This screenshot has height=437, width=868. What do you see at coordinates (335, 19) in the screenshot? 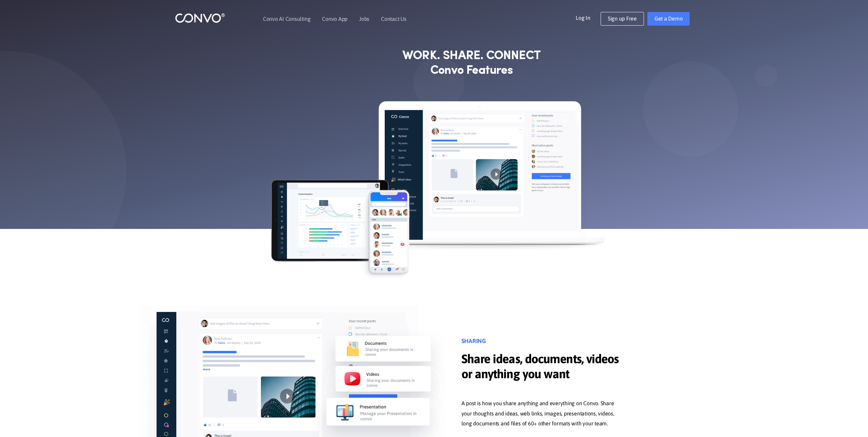
I see `a: Convo App` at bounding box center [335, 19].